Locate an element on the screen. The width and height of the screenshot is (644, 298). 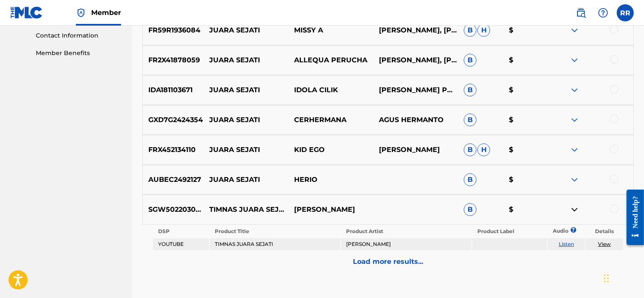
p: GXD7G2424354 is located at coordinates (173, 120).